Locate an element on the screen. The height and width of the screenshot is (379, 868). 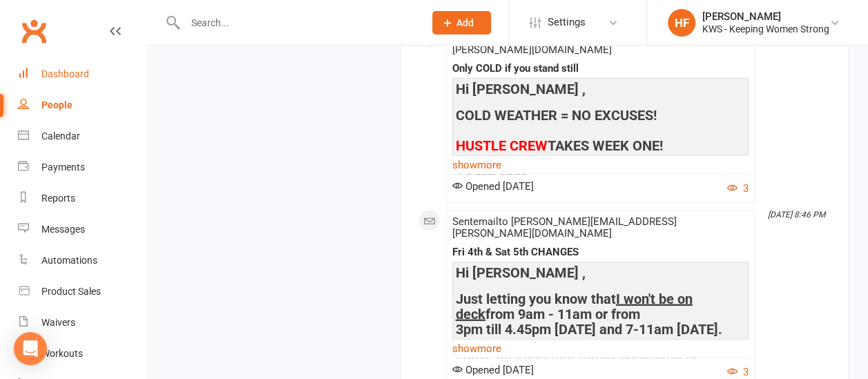
div: Messages is located at coordinates (63, 229).